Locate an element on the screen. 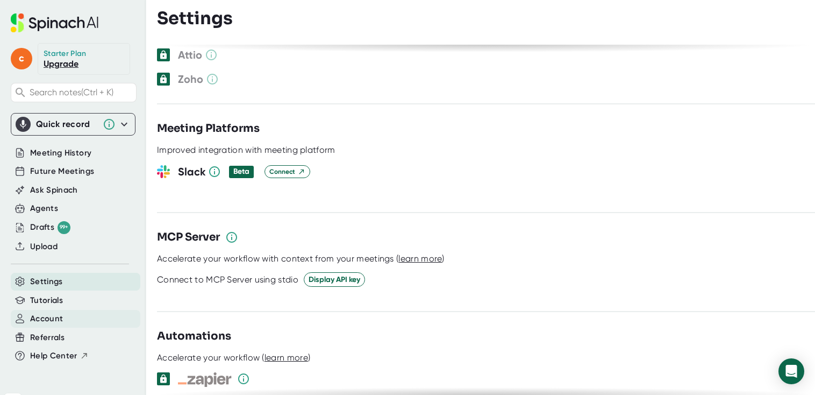  div: Accelerate your workflow ( ) is located at coordinates (233, 357).